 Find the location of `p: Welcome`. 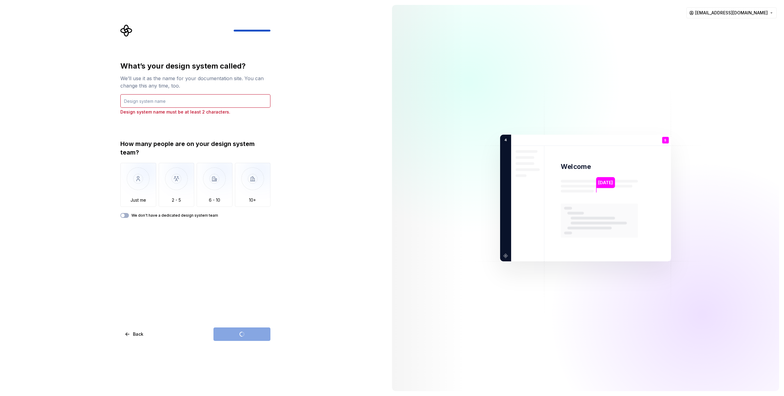

p: Welcome is located at coordinates (576, 167).